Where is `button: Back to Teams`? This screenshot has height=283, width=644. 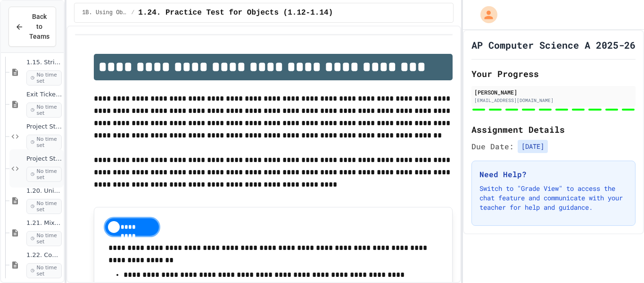 button: Back to Teams is located at coordinates (32, 26).